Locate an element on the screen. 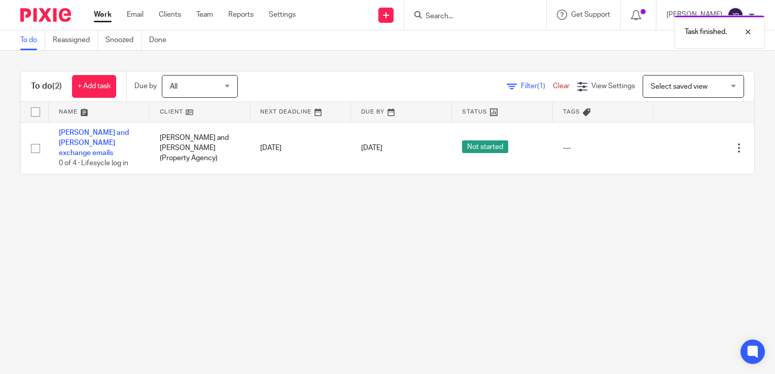  span: 0 of 4 · Lifesycle log in is located at coordinates (93, 164).